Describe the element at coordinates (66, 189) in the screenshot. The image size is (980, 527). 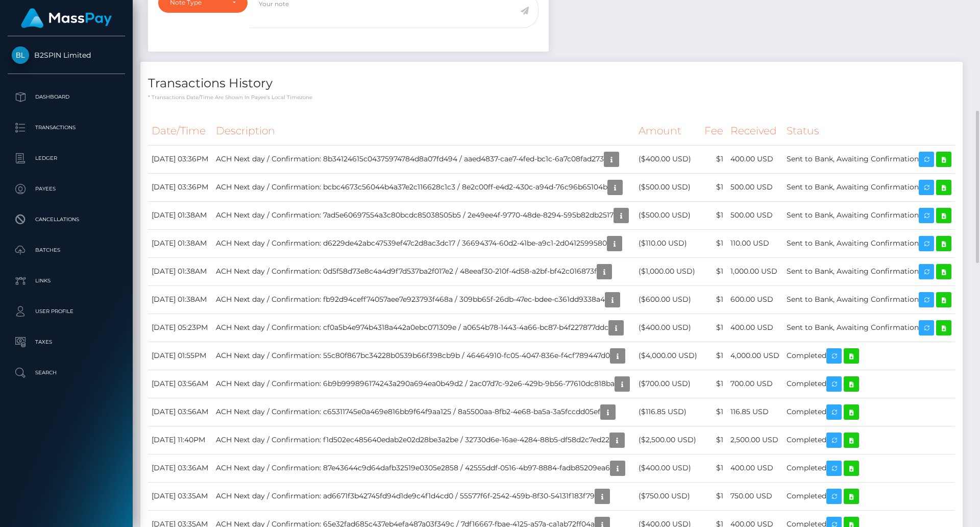
I see `p: Payees` at that location.